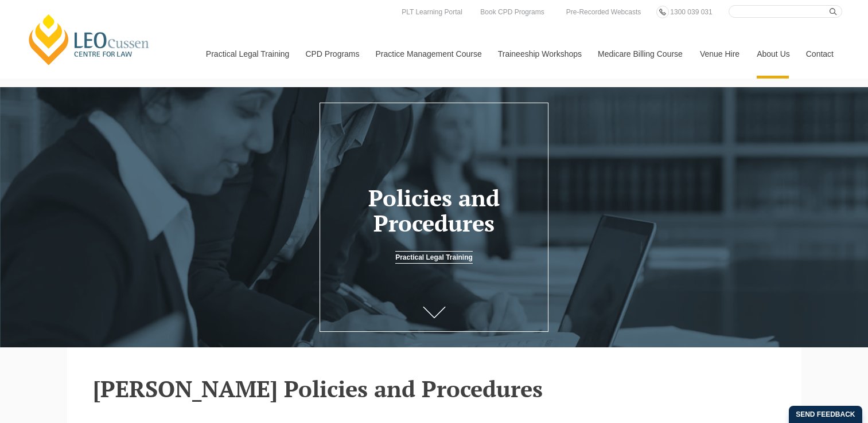 Image resolution: width=868 pixels, height=423 pixels. Describe the element at coordinates (773, 54) in the screenshot. I see `a: About Us` at that location.